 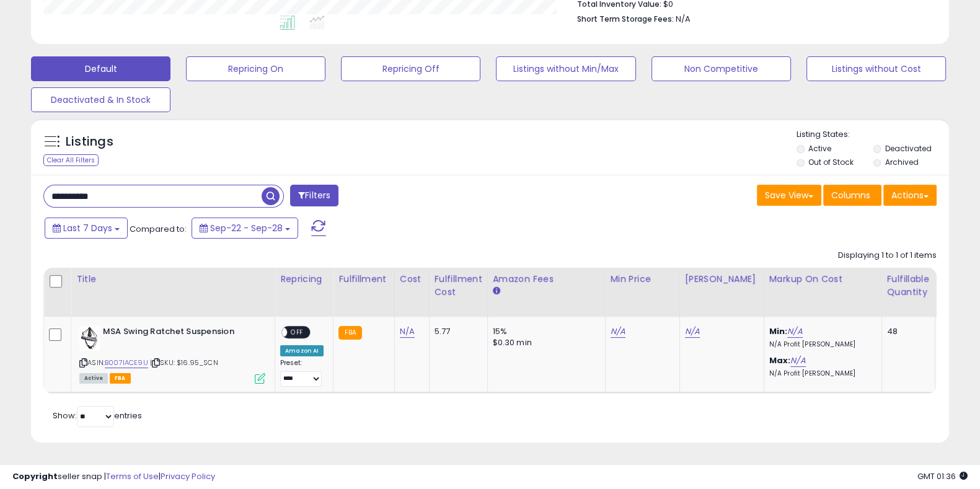 I want to click on b: Short Term Storage Fees:, so click(x=625, y=19).